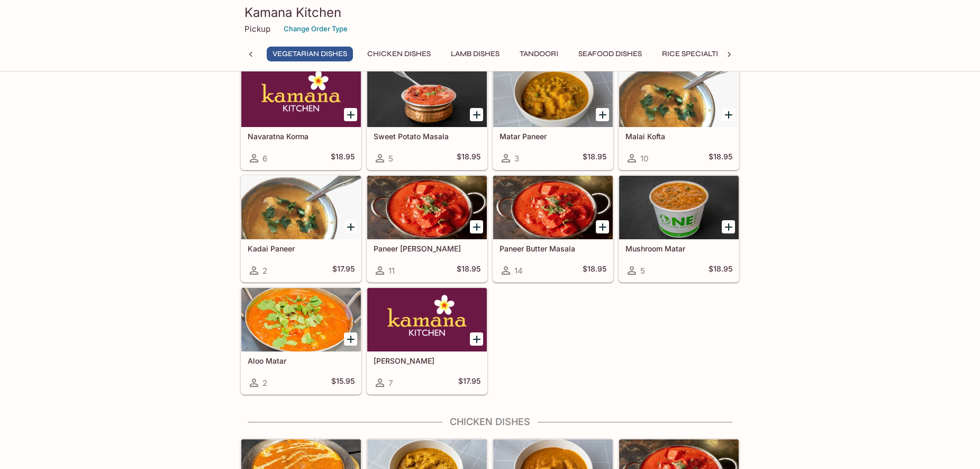 Image resolution: width=980 pixels, height=469 pixels. Describe the element at coordinates (490, 421) in the screenshot. I see `h4: Chicken Dishes` at that location.